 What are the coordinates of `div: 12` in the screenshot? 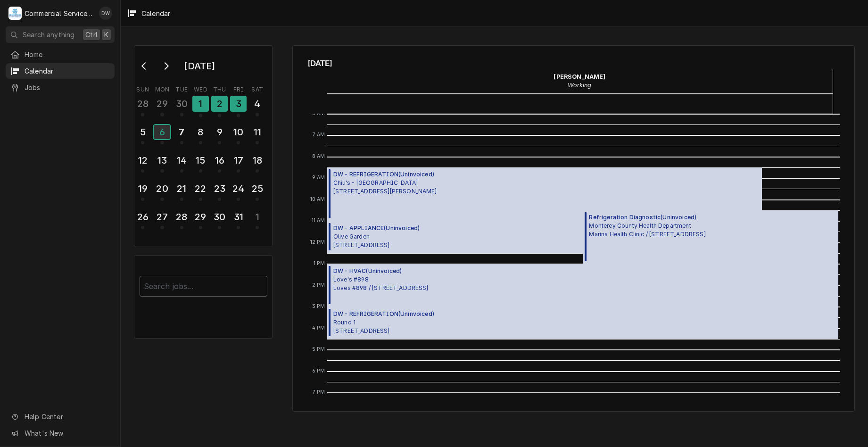 It's located at (142, 160).